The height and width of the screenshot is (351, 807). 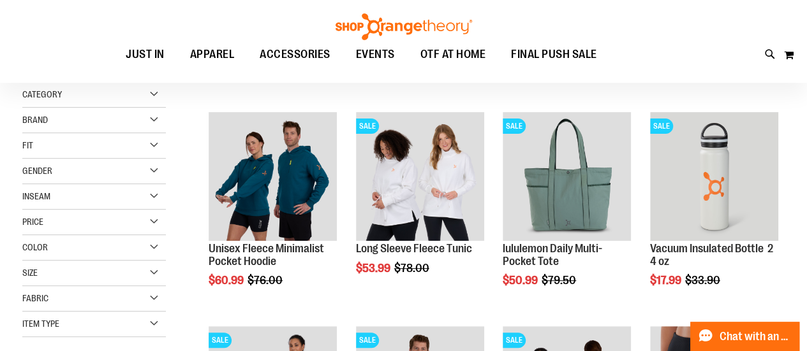 What do you see at coordinates (266, 281) in the screenshot?
I see `span: $76.00` at bounding box center [266, 281].